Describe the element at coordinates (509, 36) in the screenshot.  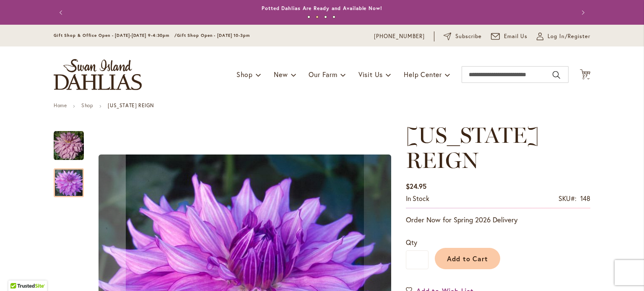
I see `a: Email Us` at that location.